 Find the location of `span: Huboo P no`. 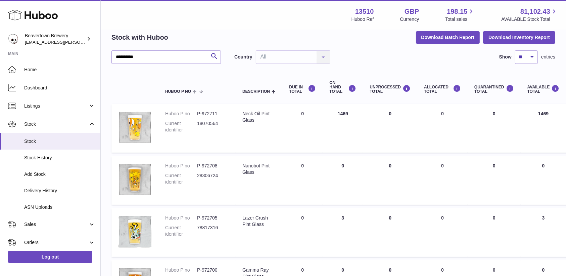

span: Huboo P no is located at coordinates (178, 91).